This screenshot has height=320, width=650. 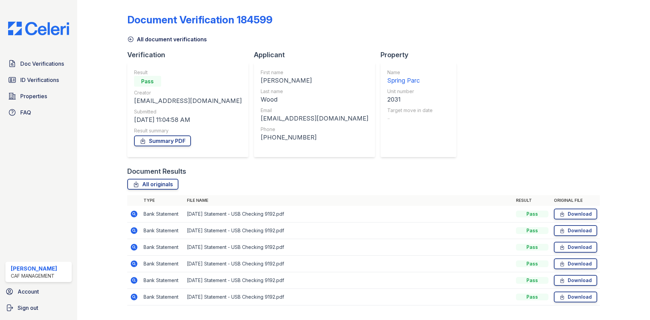 What do you see at coordinates (39, 64) in the screenshot?
I see `a: Doc Verifications` at bounding box center [39, 64].